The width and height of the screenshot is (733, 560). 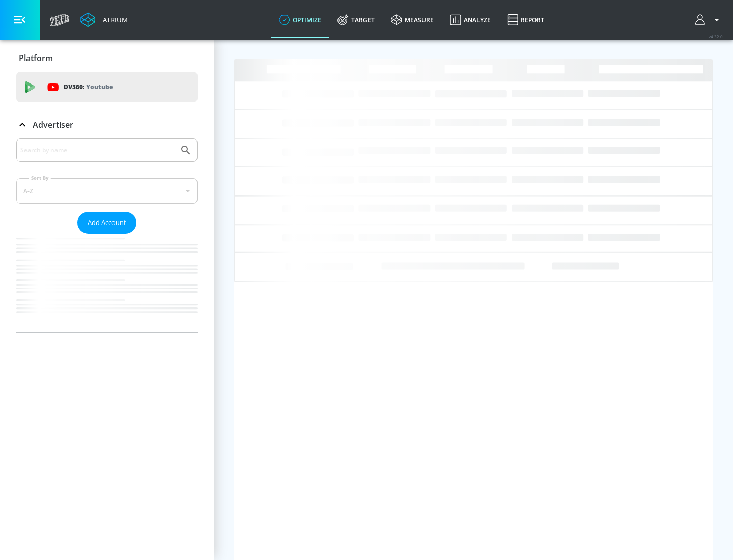 I want to click on span: Add Account, so click(x=107, y=222).